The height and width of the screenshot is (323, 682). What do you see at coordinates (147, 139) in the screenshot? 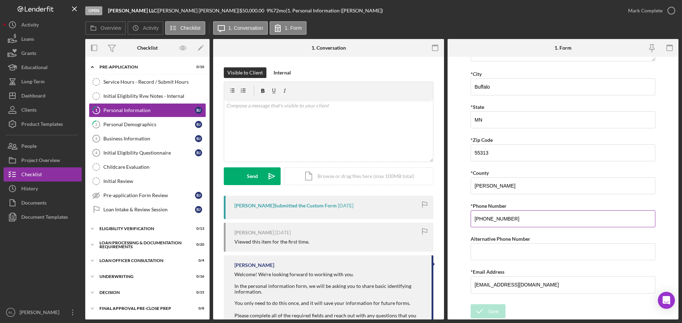
I see `a: 3Business InformationBJ` at bounding box center [147, 139].